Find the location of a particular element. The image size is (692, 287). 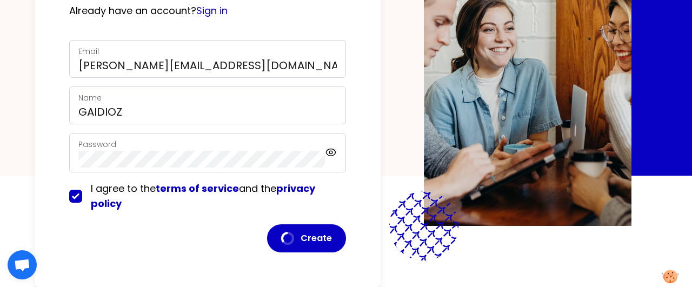

button: Create is located at coordinates (307, 238).